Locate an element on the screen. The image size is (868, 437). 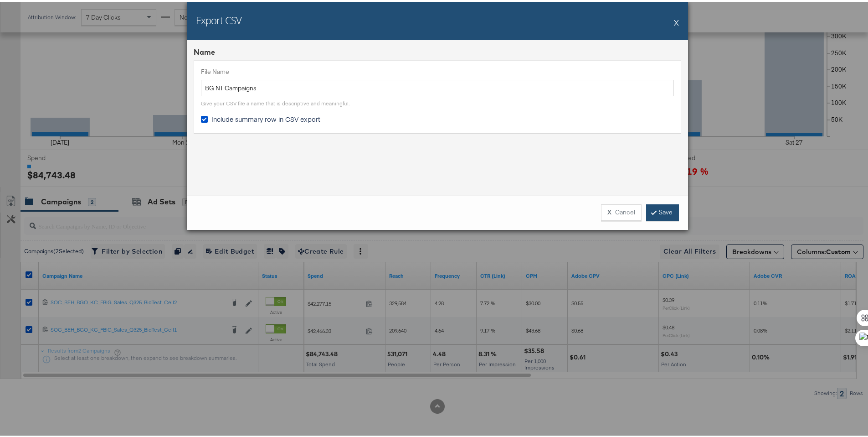
button: XCancel is located at coordinates (621, 211).